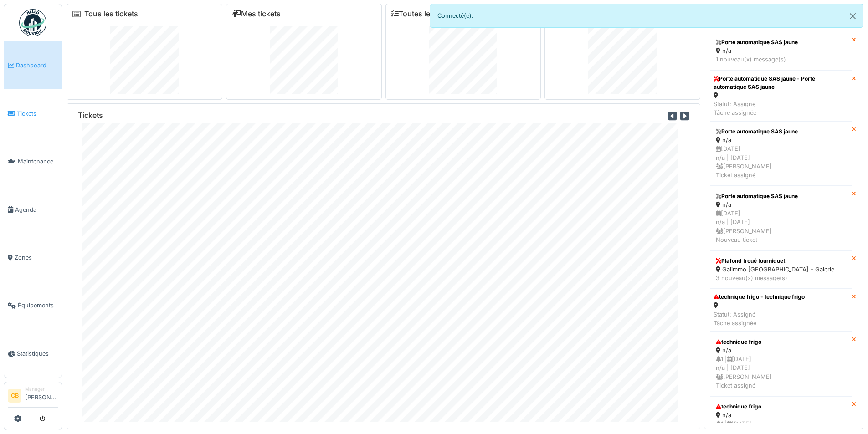 The height and width of the screenshot is (434, 868). What do you see at coordinates (33, 209) in the screenshot?
I see `a: Agenda` at bounding box center [33, 209].